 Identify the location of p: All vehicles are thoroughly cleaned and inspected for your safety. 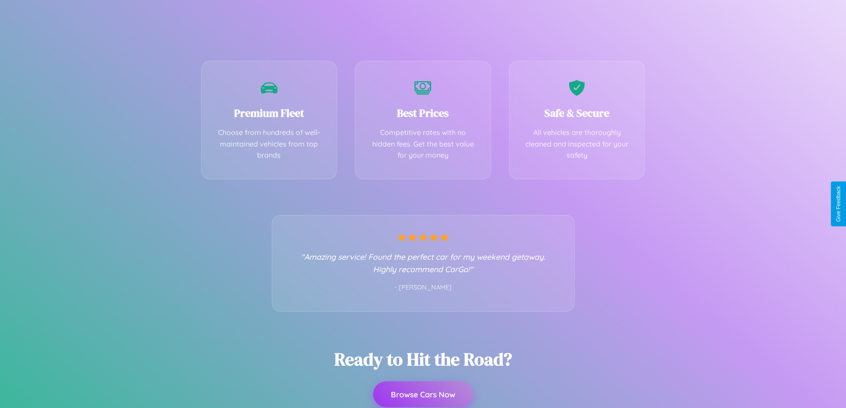
(577, 144).